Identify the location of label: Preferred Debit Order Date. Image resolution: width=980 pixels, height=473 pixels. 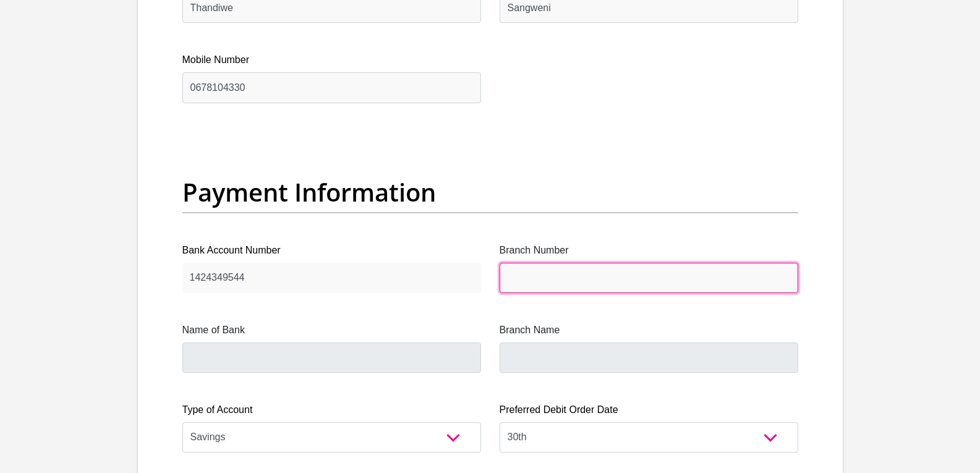
(649, 410).